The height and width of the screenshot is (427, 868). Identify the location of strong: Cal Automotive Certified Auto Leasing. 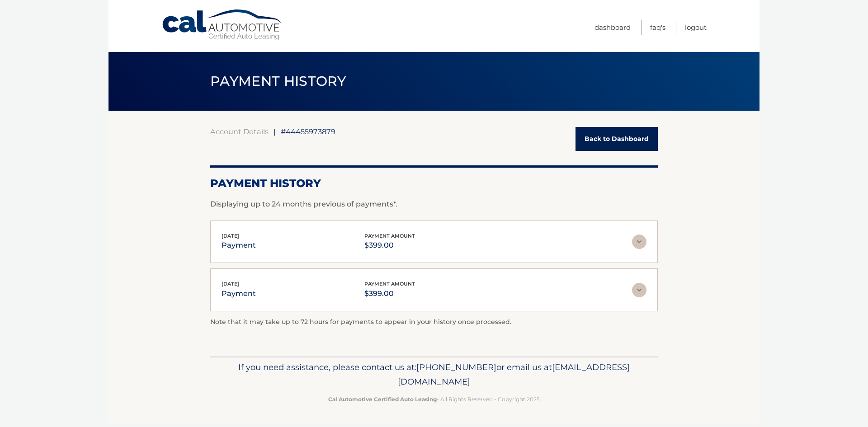
(382, 399).